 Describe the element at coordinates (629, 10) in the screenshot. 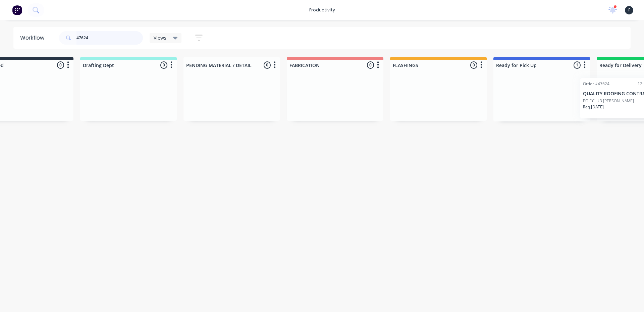

I see `span: F` at that location.